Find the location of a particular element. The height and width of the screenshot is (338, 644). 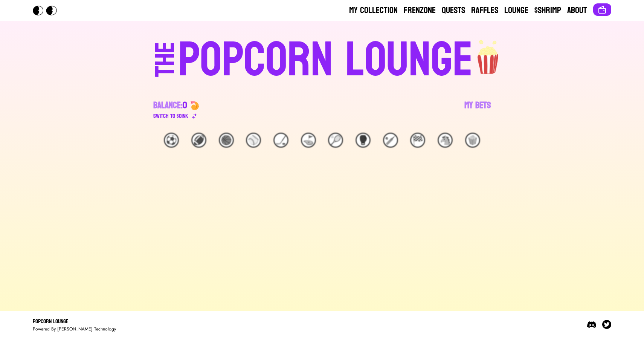

img: Discord is located at coordinates (591, 325).